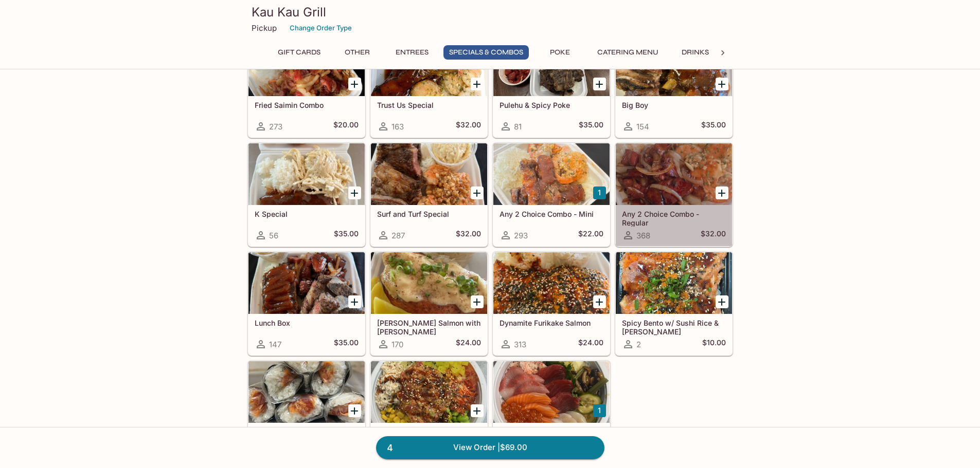 The image size is (980, 468). I want to click on span: 56, so click(274, 235).